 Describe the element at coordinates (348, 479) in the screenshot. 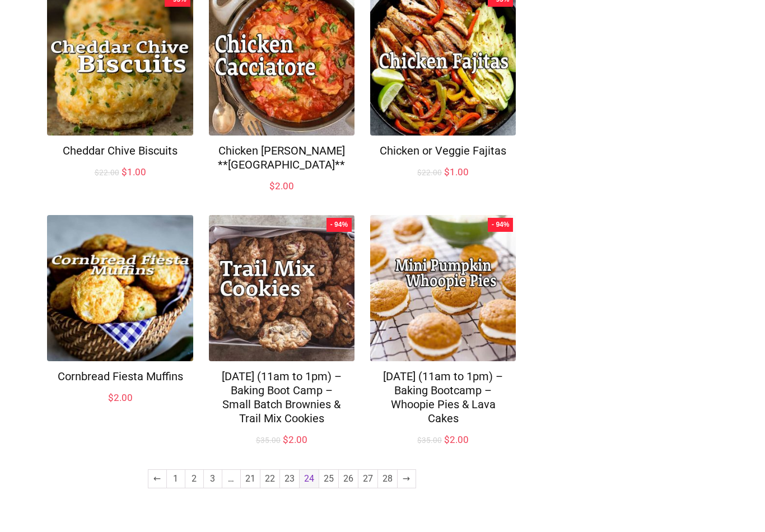

I see `a: Page 26` at that location.